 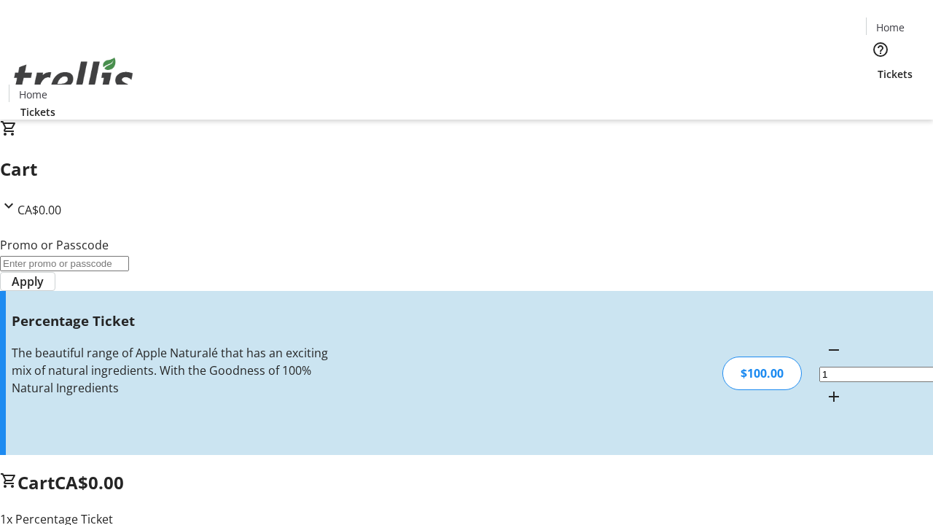 What do you see at coordinates (880, 96) in the screenshot?
I see `button: Cart` at bounding box center [880, 96].